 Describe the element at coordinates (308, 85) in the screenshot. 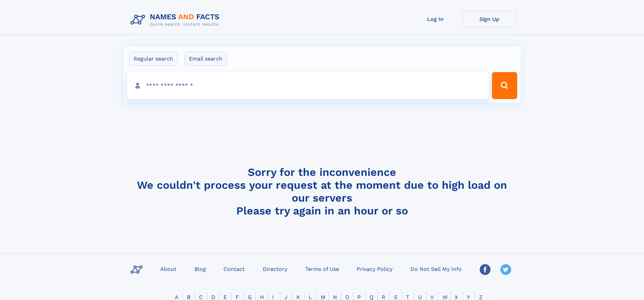

I see `input: search input` at that location.